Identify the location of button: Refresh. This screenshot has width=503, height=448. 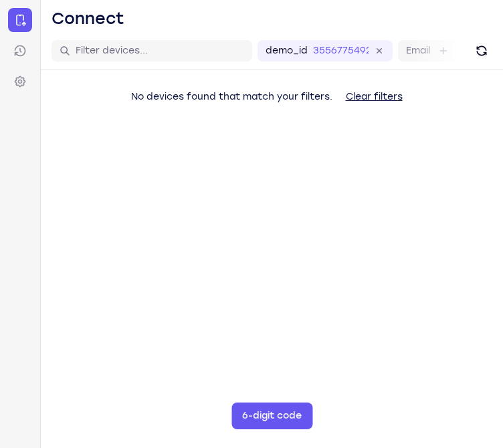
(481, 51).